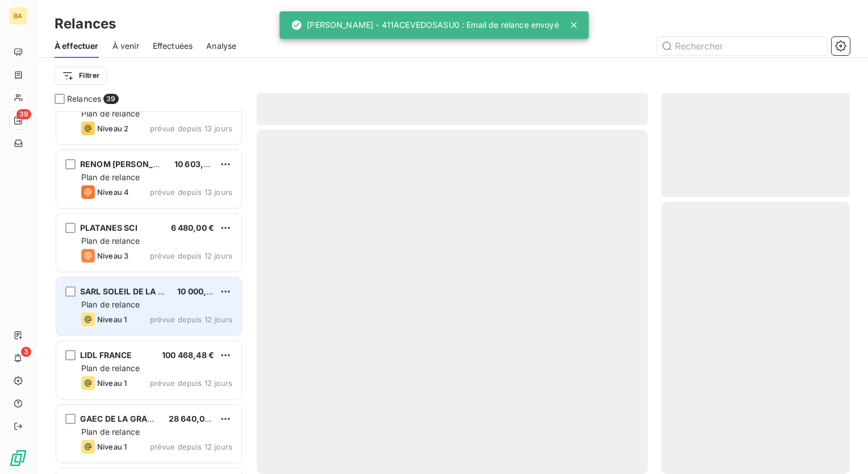 The image size is (868, 474). Describe the element at coordinates (81, 76) in the screenshot. I see `button: Filtrer` at that location.